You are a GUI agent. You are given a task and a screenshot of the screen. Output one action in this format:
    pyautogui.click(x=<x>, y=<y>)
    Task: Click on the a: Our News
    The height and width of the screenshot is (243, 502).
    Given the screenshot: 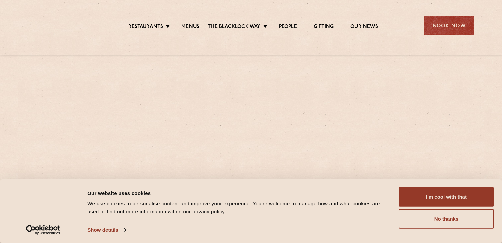 What is the action you would take?
    pyautogui.click(x=364, y=27)
    